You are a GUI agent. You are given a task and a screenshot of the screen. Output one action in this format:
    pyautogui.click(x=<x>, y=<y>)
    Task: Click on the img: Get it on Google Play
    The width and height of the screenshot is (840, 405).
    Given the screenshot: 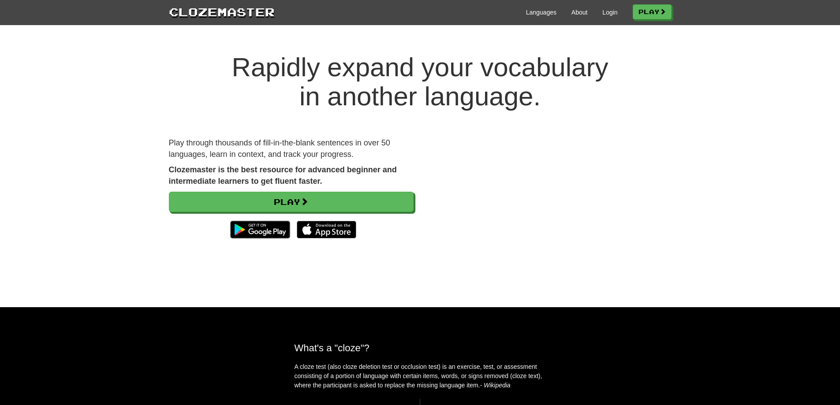 What is the action you would take?
    pyautogui.click(x=260, y=230)
    